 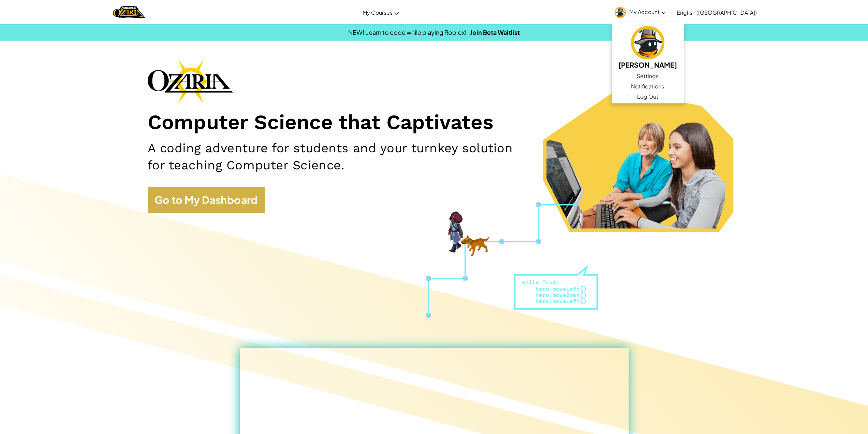 What do you see at coordinates (648, 76) in the screenshot?
I see `a: Settings` at bounding box center [648, 76].